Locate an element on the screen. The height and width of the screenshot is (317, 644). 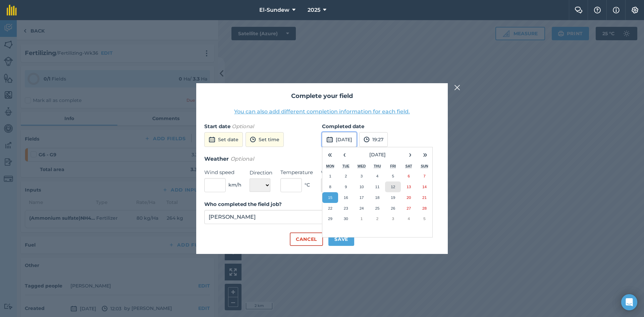
button: 3 September 2025 is located at coordinates (362, 176).